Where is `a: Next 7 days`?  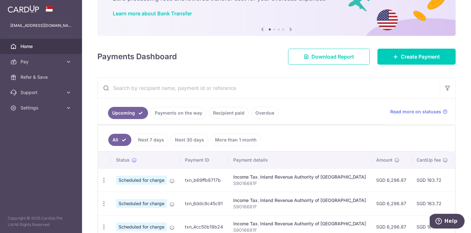
a: Next 7 days is located at coordinates (151, 140).